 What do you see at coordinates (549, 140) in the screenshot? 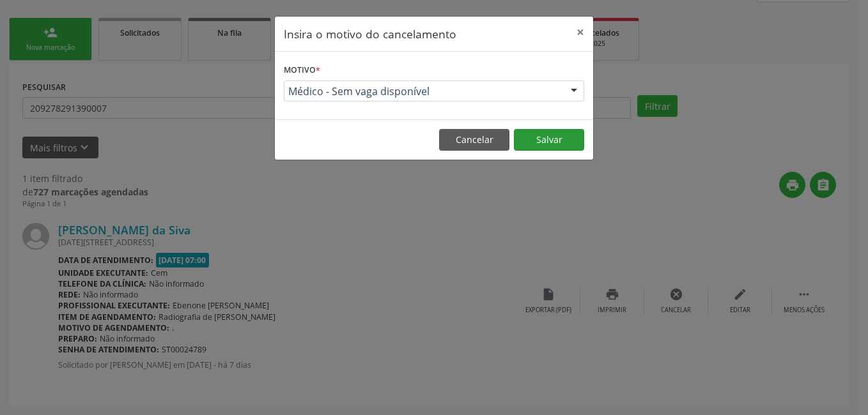
I see `button: Salvar` at bounding box center [549, 140].